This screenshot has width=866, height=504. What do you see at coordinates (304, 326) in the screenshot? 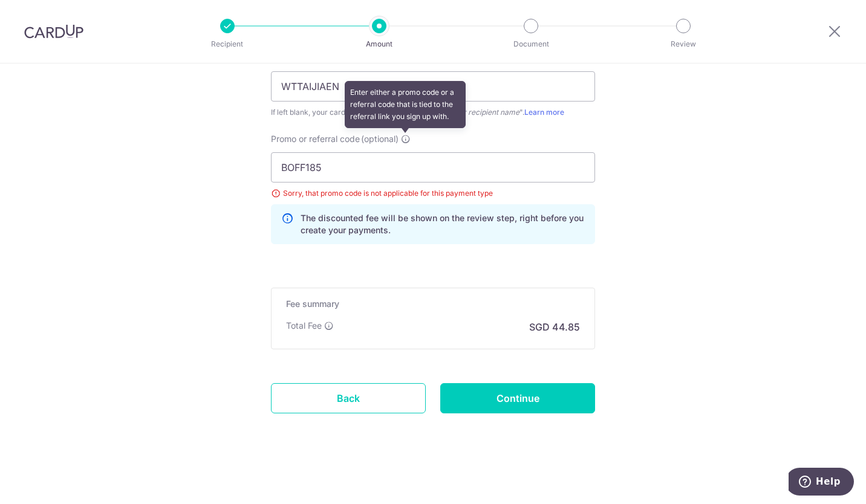
I see `p: Total Fee` at bounding box center [304, 326].